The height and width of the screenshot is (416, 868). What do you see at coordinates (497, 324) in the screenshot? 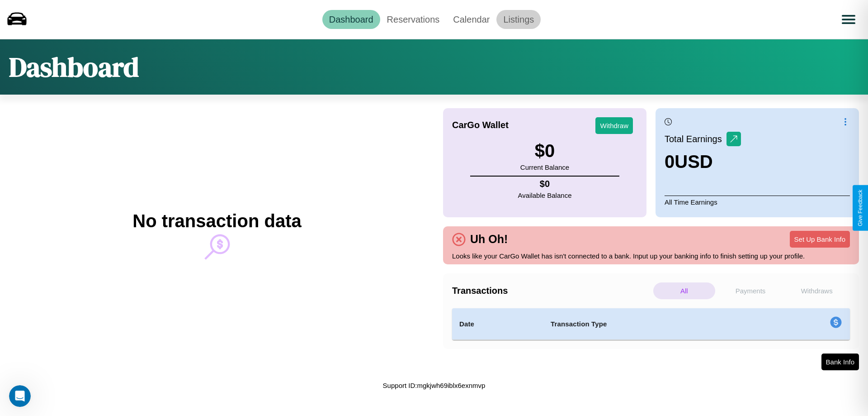
I see `h4: Date` at bounding box center [497, 324].